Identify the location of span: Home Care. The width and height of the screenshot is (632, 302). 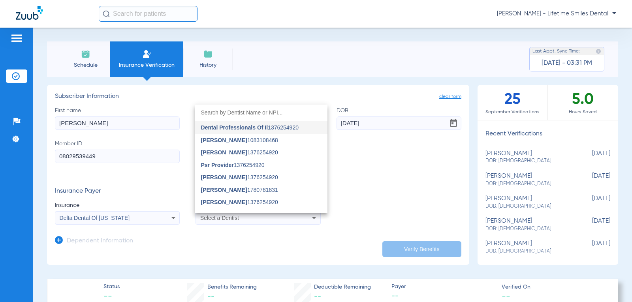
(216, 215).